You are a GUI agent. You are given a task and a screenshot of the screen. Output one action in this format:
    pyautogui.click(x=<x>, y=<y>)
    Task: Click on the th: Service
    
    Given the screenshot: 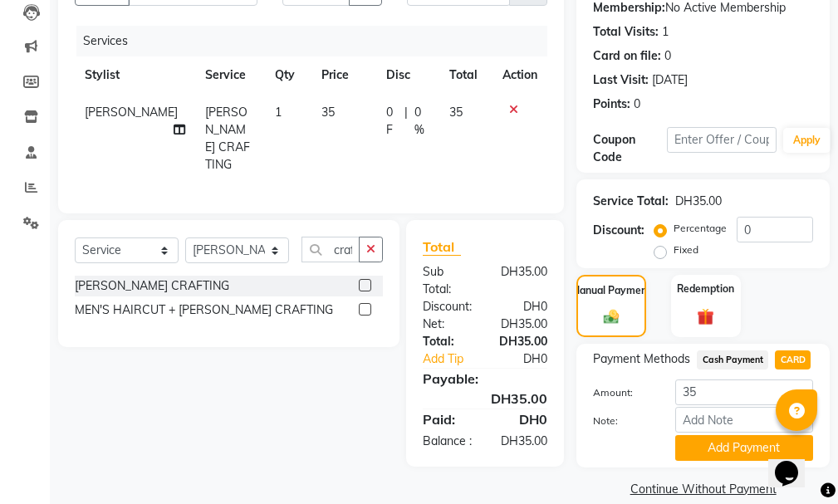 What is the action you would take?
    pyautogui.click(x=230, y=74)
    